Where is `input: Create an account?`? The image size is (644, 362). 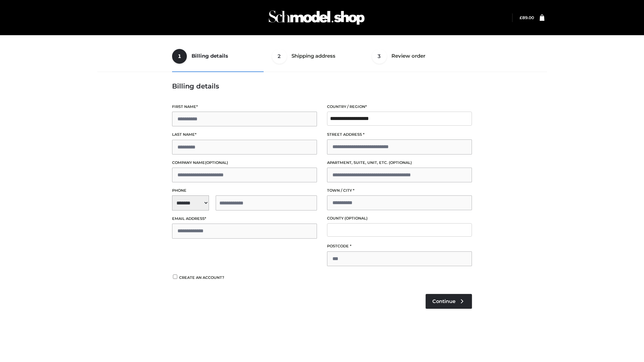 input: Create an account? is located at coordinates (175, 277).